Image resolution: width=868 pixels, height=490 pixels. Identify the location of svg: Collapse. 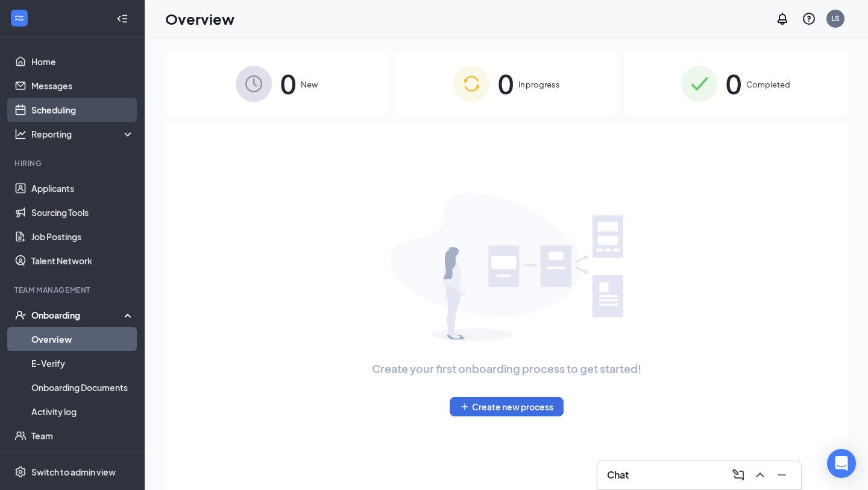
(122, 18).